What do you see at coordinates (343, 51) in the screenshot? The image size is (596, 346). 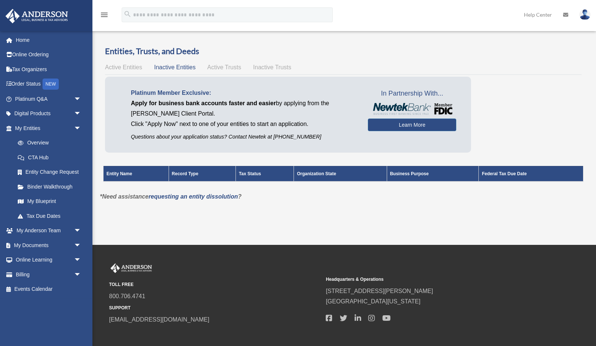 I see `h3: Entities, Trusts, and Deeds` at bounding box center [343, 51].